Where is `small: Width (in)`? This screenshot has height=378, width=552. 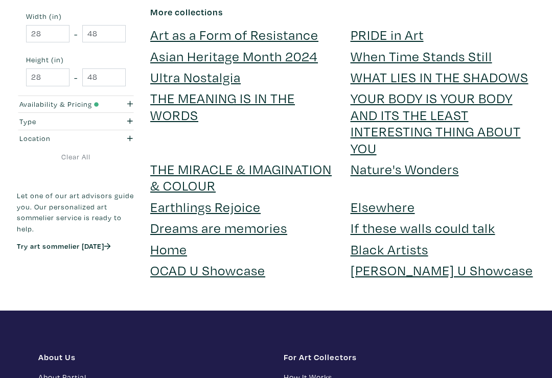 small: Width (in) is located at coordinates (76, 17).